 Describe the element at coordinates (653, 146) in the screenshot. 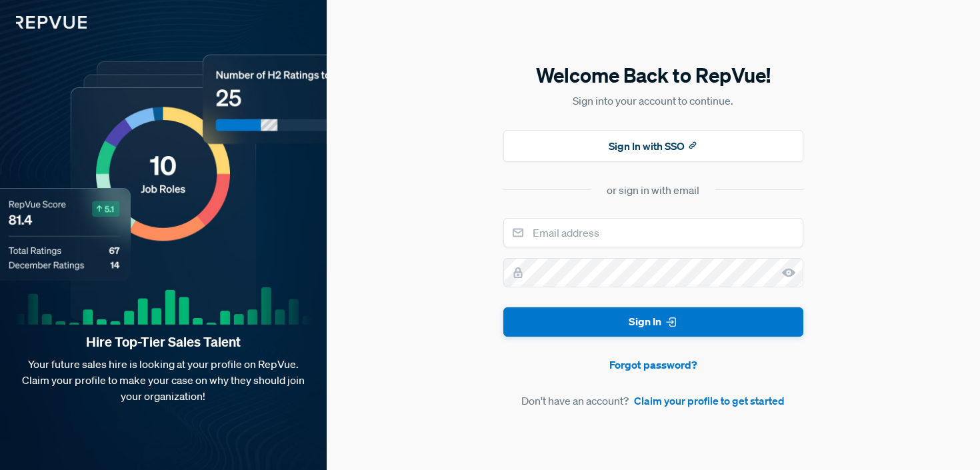

I see `button: Sign In with SSO` at that location.